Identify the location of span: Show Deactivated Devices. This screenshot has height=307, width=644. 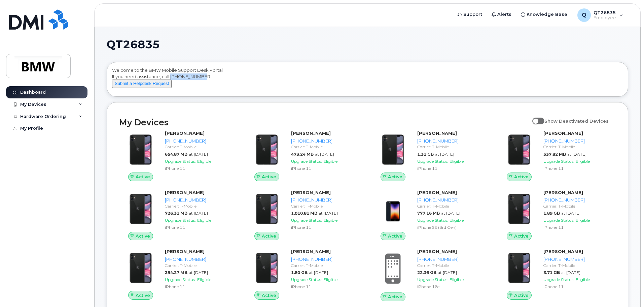
(576, 121).